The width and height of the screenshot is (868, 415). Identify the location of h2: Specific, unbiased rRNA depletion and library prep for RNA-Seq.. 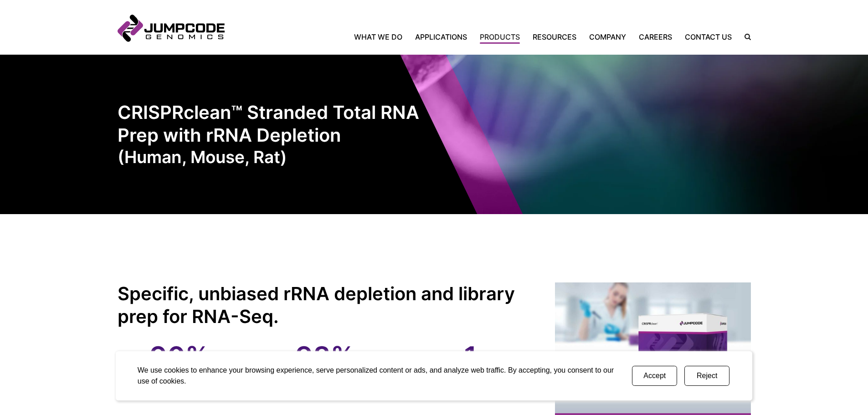
(325, 305).